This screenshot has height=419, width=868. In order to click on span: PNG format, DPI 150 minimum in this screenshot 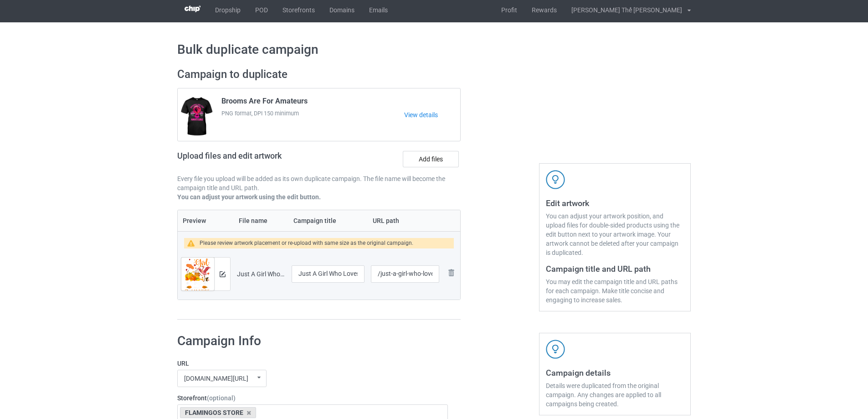, I will do `click(313, 114)`.